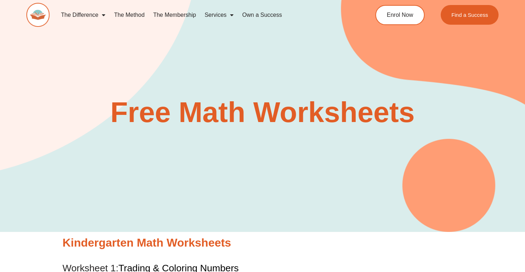 This screenshot has width=525, height=272. What do you see at coordinates (470, 15) in the screenshot?
I see `span: Find a Success` at bounding box center [470, 15].